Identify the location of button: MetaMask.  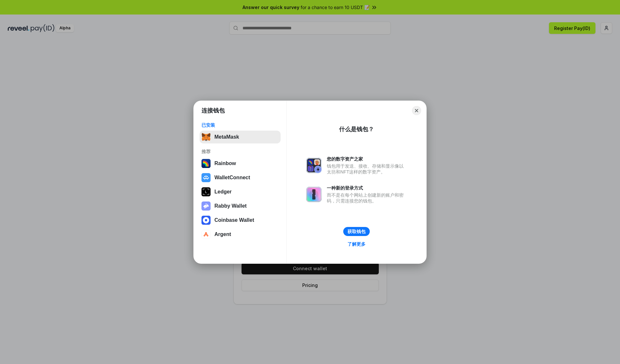
(240, 137).